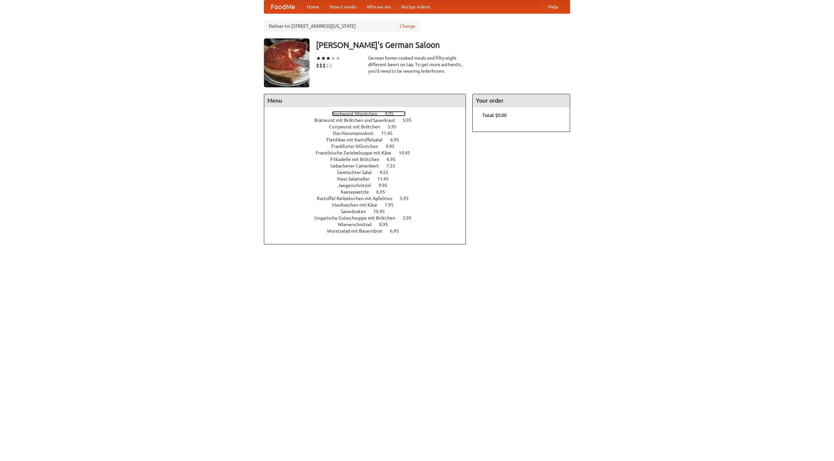  I want to click on a: Gemischter Salat 4.55, so click(369, 172).